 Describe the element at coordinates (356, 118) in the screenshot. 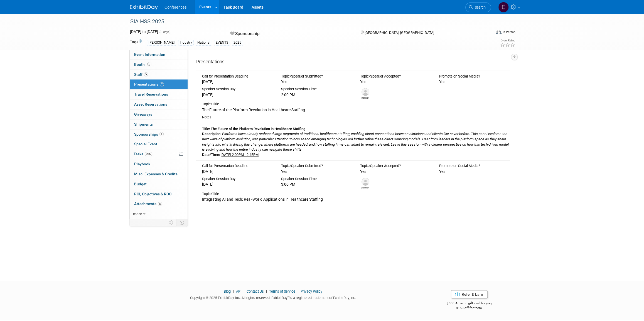

I see `div: Notes` at that location.